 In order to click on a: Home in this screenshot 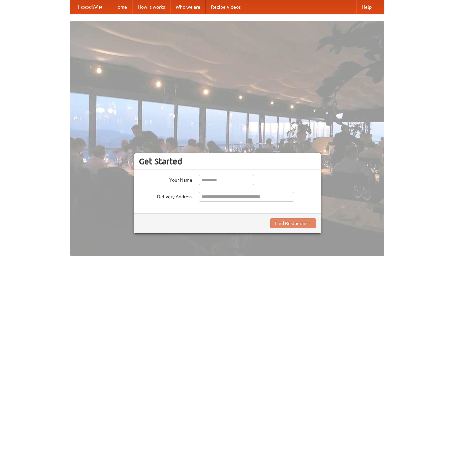, I will do `click(121, 7)`.